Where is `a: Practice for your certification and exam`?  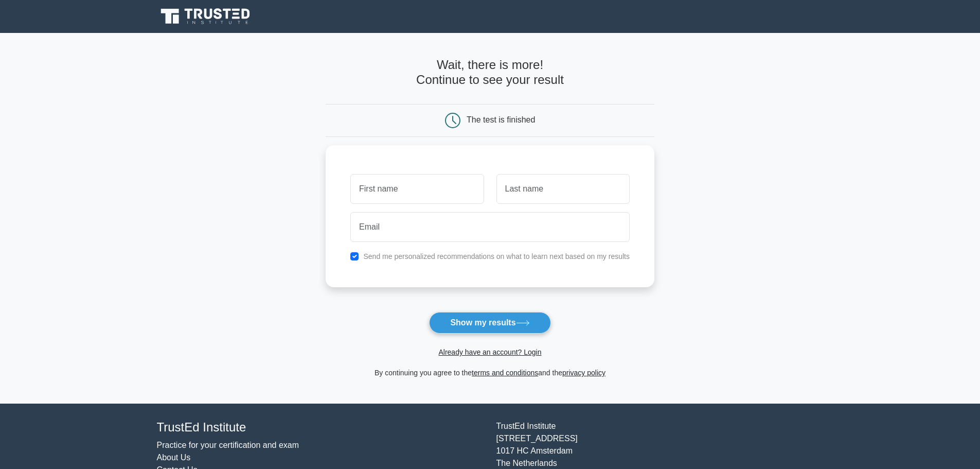 a: Practice for your certification and exam is located at coordinates (228, 445).